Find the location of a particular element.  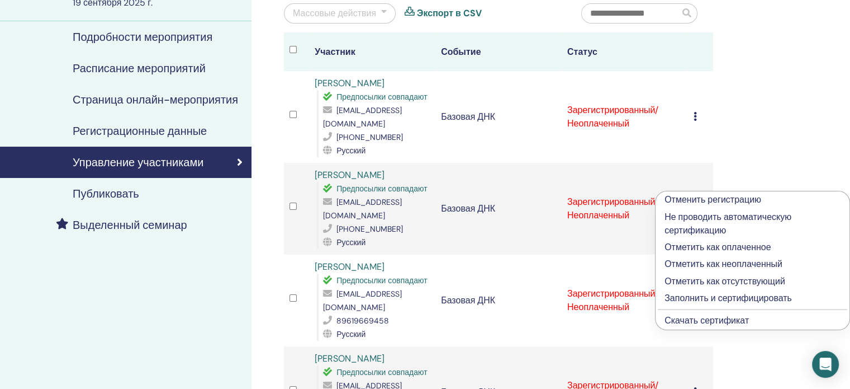

font: Публиковать is located at coordinates (106, 193).